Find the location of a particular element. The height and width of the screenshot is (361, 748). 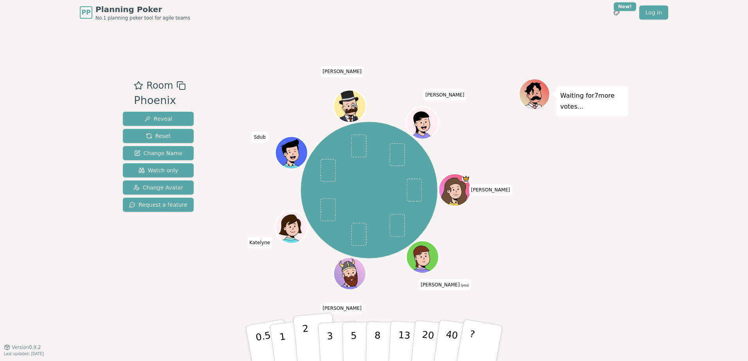

div: New! is located at coordinates (625, 7).